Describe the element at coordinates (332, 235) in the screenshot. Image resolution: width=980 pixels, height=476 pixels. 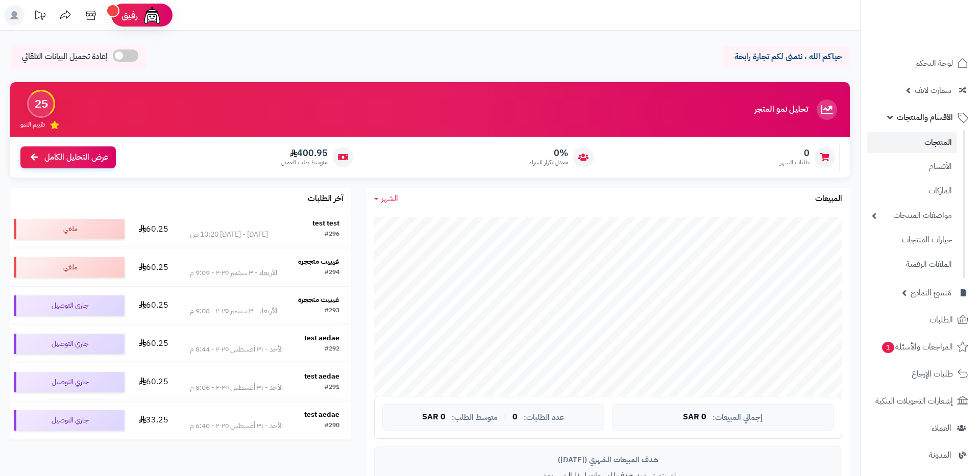
I see `div: #296` at that location.